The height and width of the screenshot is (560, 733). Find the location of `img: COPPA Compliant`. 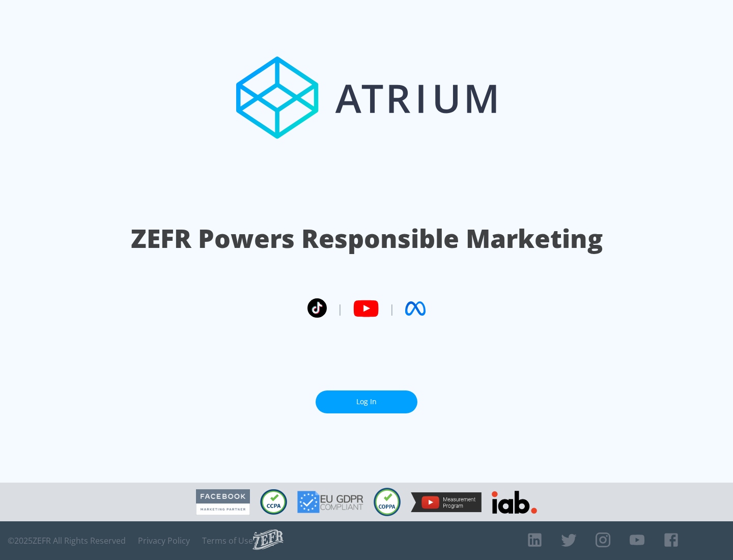

img: COPPA Compliant is located at coordinates (386, 501).